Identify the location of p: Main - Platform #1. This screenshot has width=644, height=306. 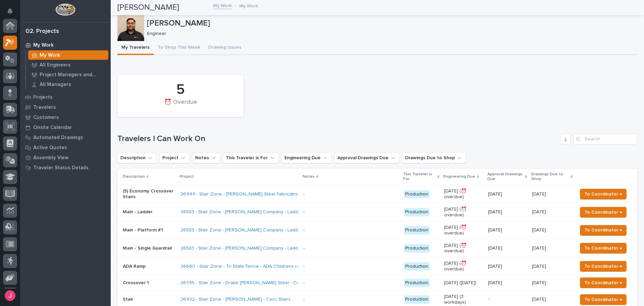
(149, 230).